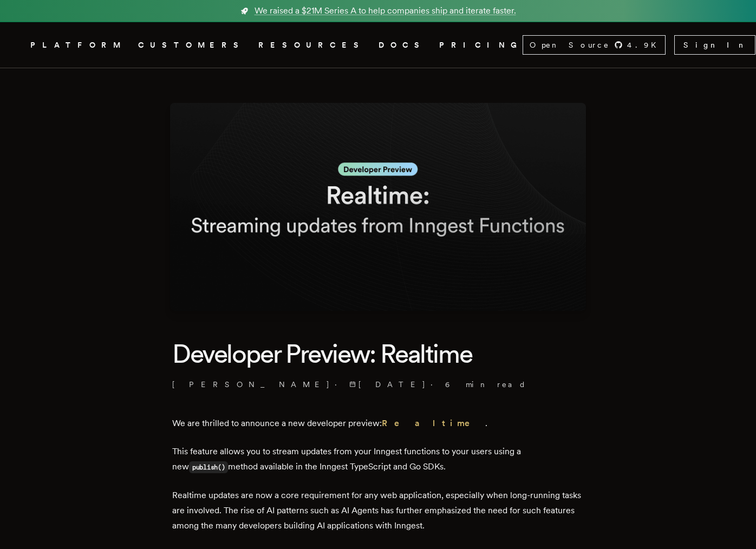  What do you see at coordinates (385, 11) in the screenshot?
I see `span: We raised a $21M Series A to help companies ship and iterate faster.` at bounding box center [385, 11].